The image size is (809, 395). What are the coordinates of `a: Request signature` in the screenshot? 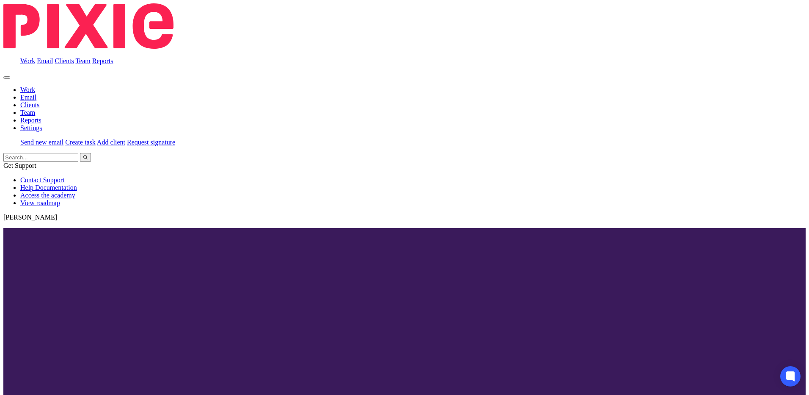 It's located at (151, 142).